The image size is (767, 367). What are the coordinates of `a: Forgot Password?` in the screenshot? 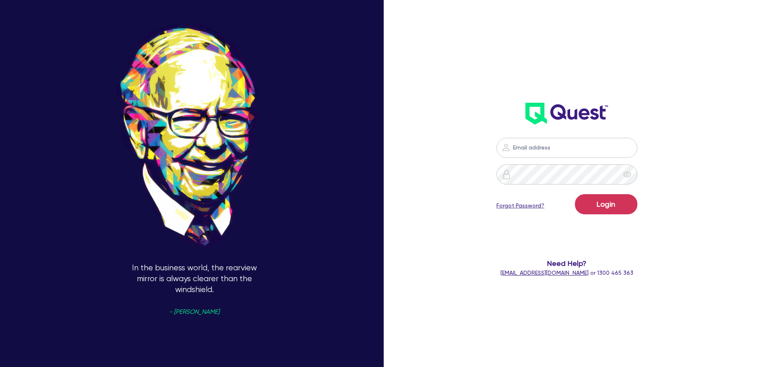 It's located at (520, 205).